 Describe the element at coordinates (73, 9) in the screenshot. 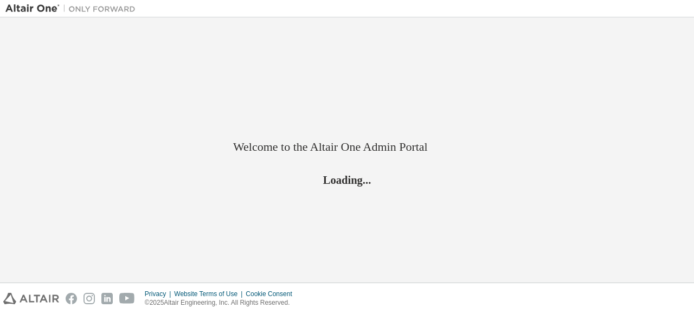

I see `img: Altair One` at that location.